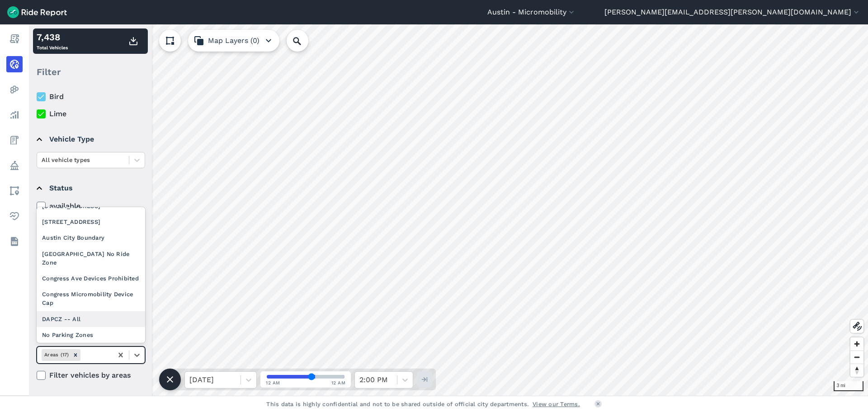  Describe the element at coordinates (15, 191) in the screenshot. I see `a: Areas` at that location.